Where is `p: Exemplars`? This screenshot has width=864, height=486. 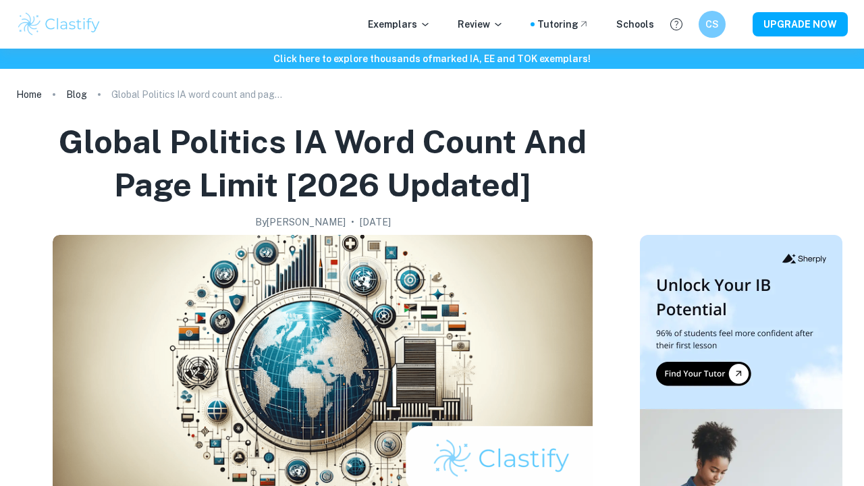 p: Exemplars is located at coordinates (399, 24).